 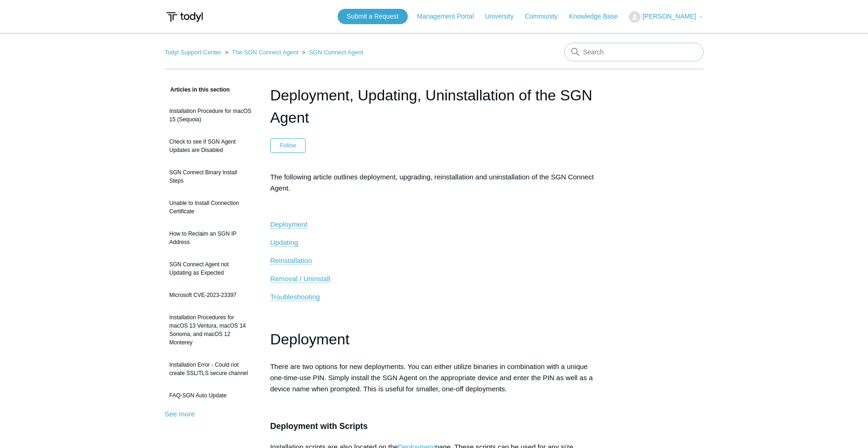 What do you see at coordinates (319, 426) in the screenshot?
I see `span: Deployment with Scripts` at bounding box center [319, 426].